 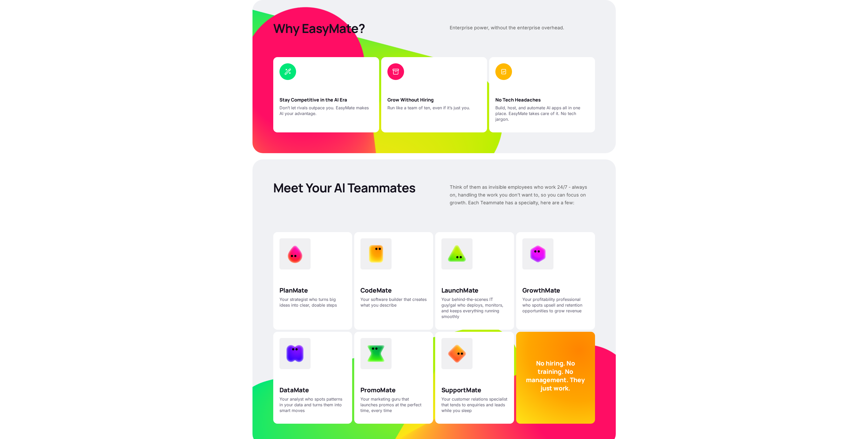 I want to click on p: SupportMate, so click(x=461, y=390).